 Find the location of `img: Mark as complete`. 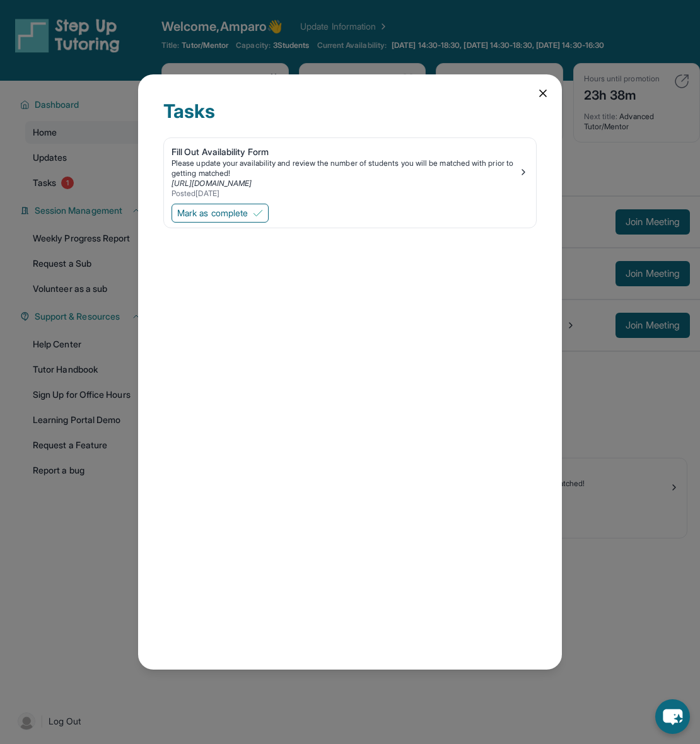

img: Mark as complete is located at coordinates (258, 213).